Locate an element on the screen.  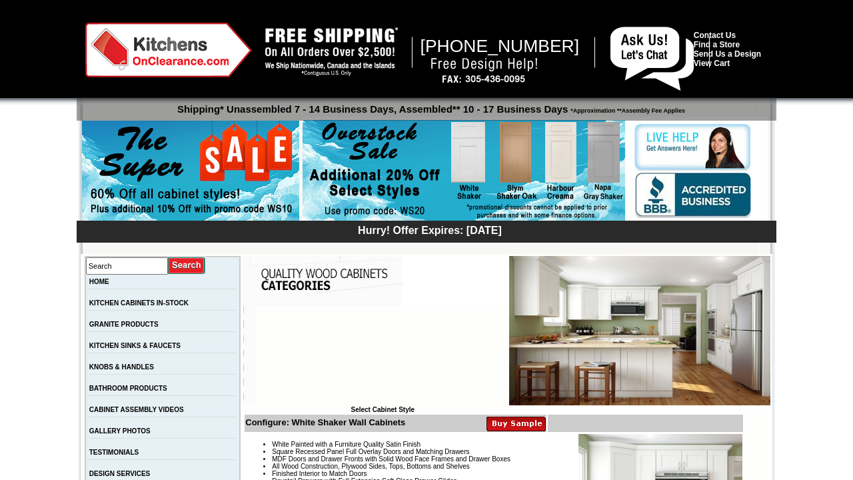
a: KITCHEN CABINETS IN-STOCK is located at coordinates (139, 303).